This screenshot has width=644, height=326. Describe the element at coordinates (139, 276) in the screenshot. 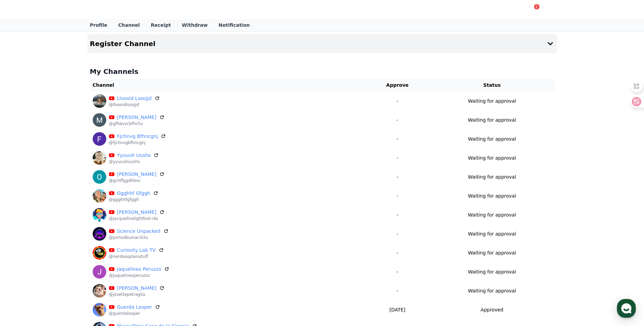

I see `p: @jaquelinesperuzzo` at that location.